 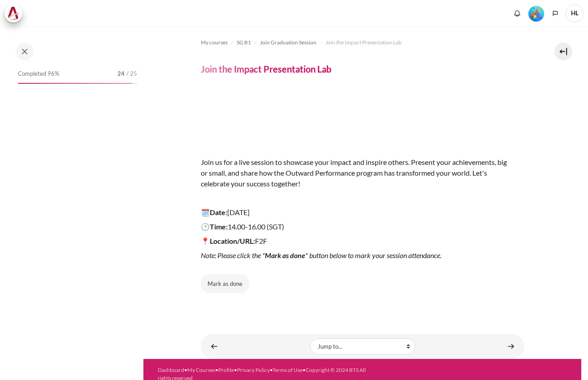 I want to click on h4: Join the Impact Presentation Lab, so click(x=266, y=69).